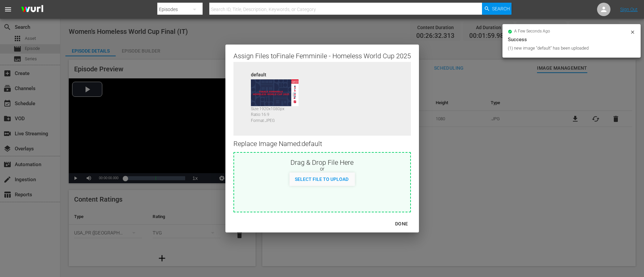 The width and height of the screenshot is (644, 277). What do you see at coordinates (532, 32) in the screenshot?
I see `span: a few seconds ago` at bounding box center [532, 32].